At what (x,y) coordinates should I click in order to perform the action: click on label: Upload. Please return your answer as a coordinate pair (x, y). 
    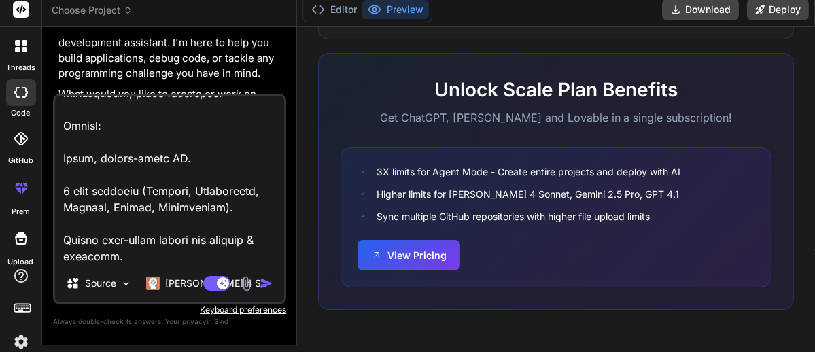
    Looking at the image, I should click on (21, 262).